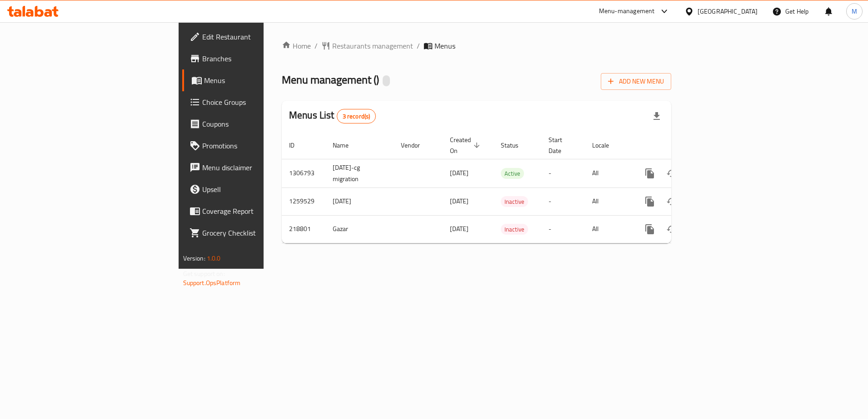 This screenshot has width=868, height=419. I want to click on span: Coverage Report, so click(259, 211).